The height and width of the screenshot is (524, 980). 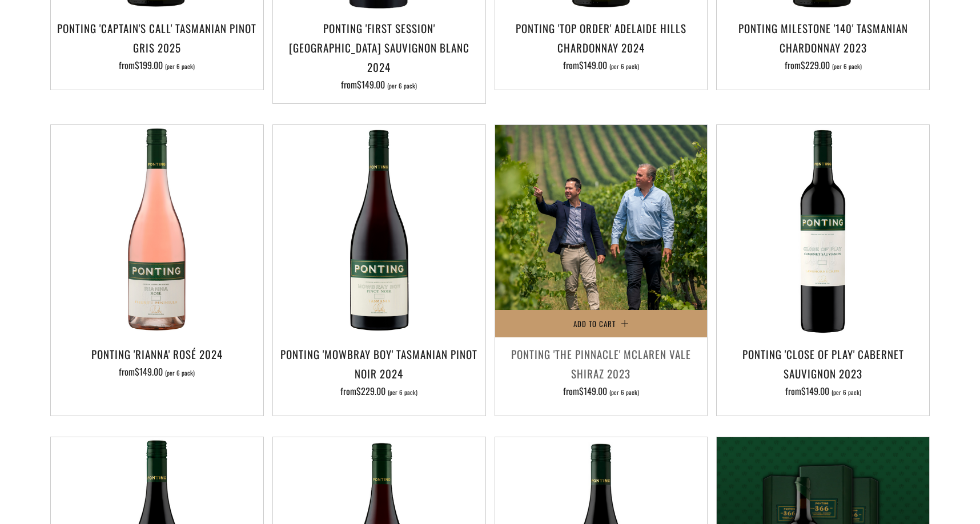 I want to click on h3: Ponting 'Mowbray Boy' Tasmanian Pinot Noir 2024, so click(x=379, y=363).